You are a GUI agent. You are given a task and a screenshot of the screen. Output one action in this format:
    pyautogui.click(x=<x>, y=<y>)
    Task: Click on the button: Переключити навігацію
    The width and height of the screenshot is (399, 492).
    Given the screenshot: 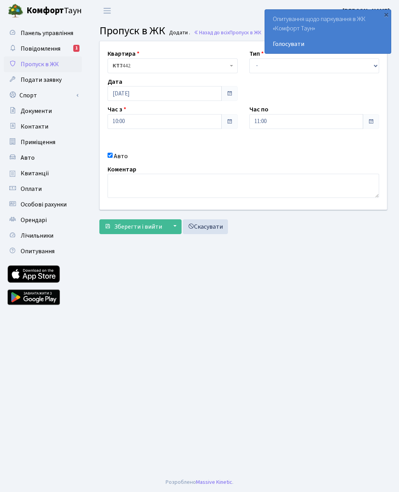 What is the action you would take?
    pyautogui.click(x=107, y=11)
    